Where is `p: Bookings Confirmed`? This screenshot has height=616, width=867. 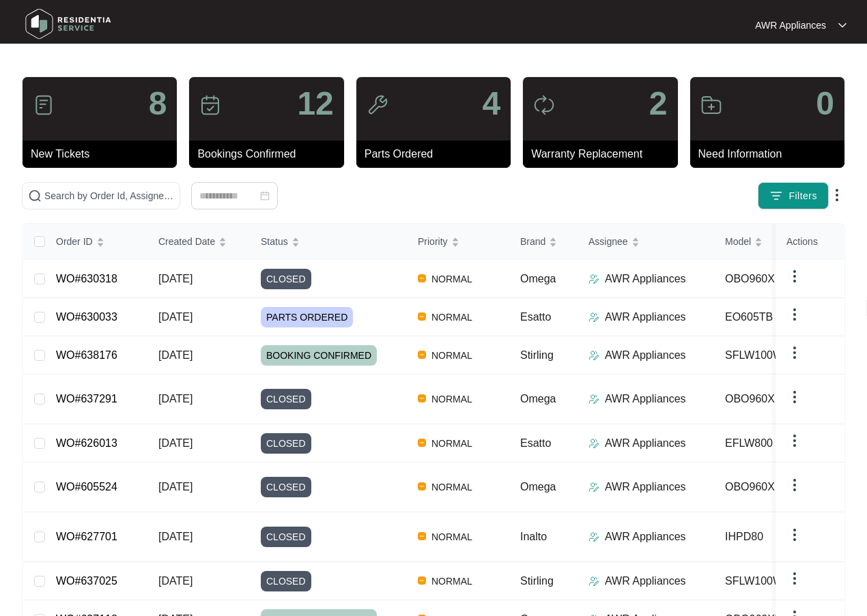
p: Bookings Confirmed is located at coordinates (271, 154).